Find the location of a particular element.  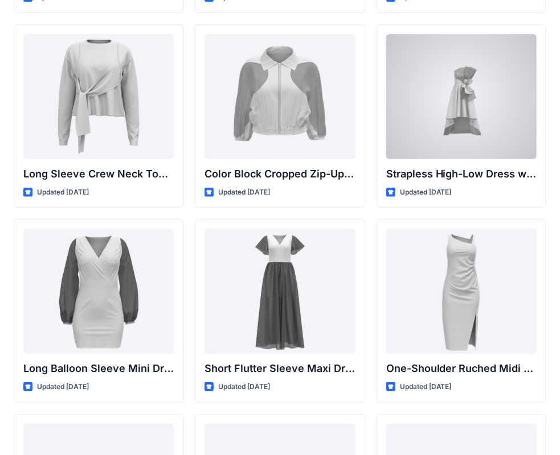

p: Color Block Cropped Zip-Up Jacket with Sheer Sleeves is located at coordinates (280, 174).